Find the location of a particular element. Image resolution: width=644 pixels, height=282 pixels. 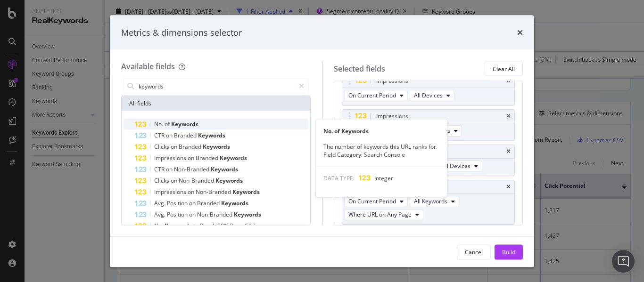

button: Build is located at coordinates (509, 252).